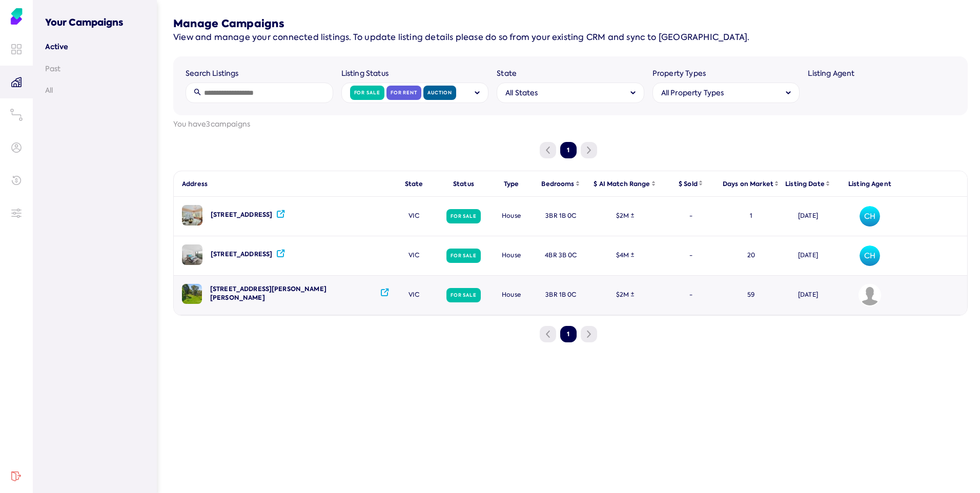 The height and width of the screenshot is (493, 980). I want to click on a: Active, so click(95, 47).